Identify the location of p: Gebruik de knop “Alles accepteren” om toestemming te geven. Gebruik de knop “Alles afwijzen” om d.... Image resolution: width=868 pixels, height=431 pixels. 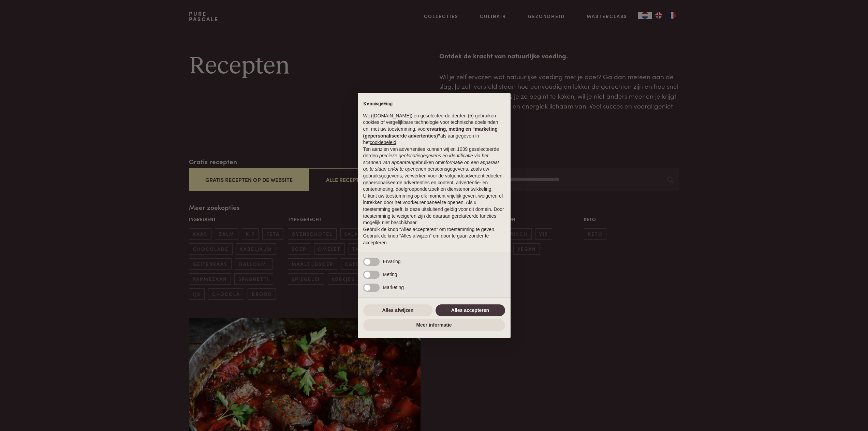
(434, 236).